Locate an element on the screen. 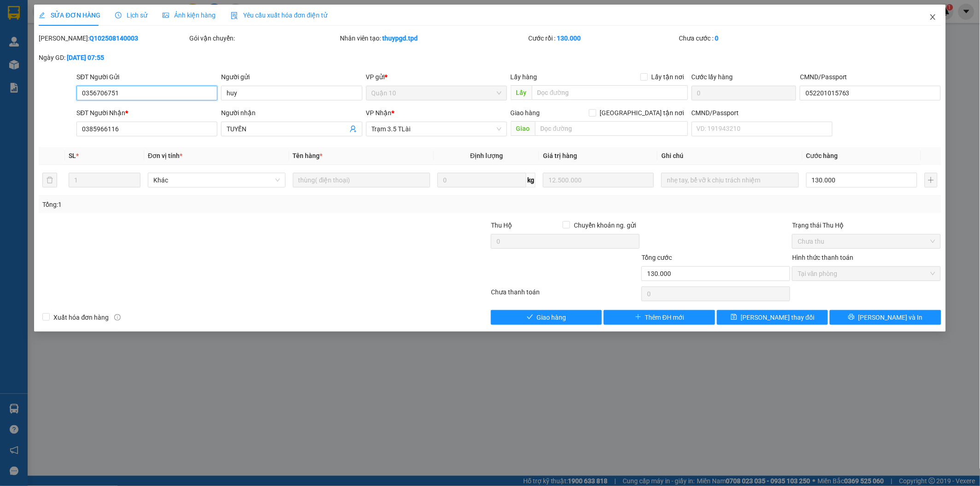  span: Lịch sử is located at coordinates (132, 15).